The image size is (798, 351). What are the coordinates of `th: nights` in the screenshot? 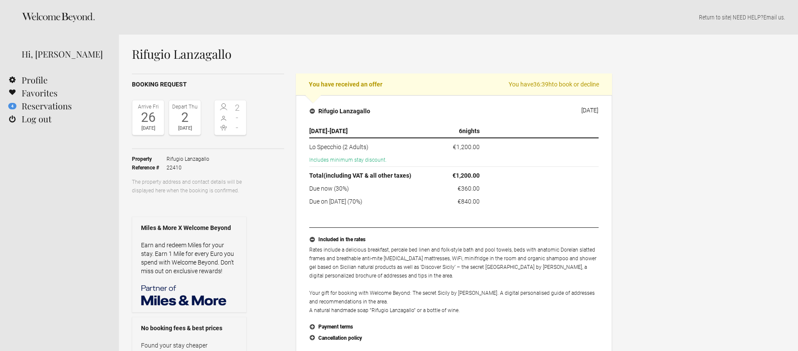 It's located at (454, 131).